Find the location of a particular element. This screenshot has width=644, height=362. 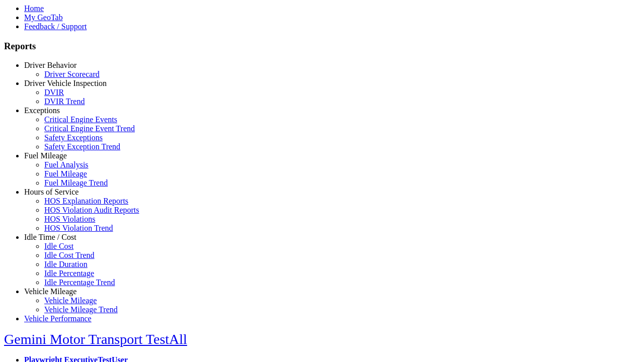

a: Idle Percentage Trend is located at coordinates (79, 282).